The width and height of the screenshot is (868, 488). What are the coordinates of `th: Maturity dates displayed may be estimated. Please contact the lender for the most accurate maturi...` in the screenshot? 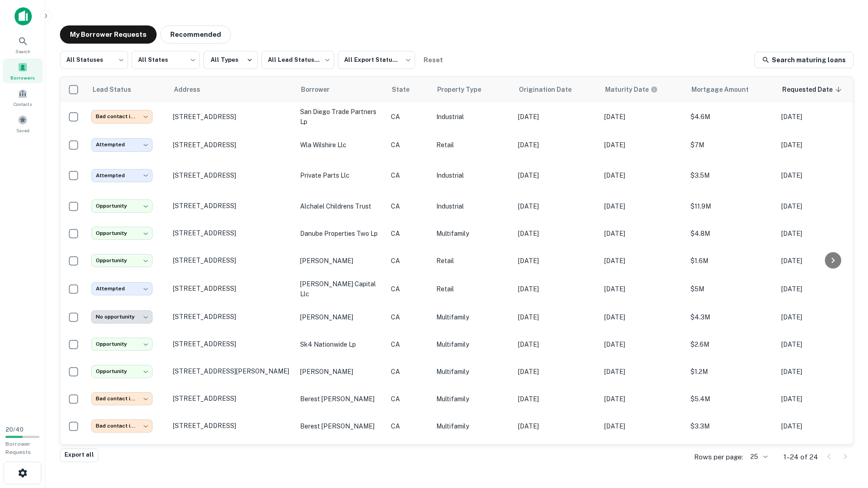 It's located at (643, 90).